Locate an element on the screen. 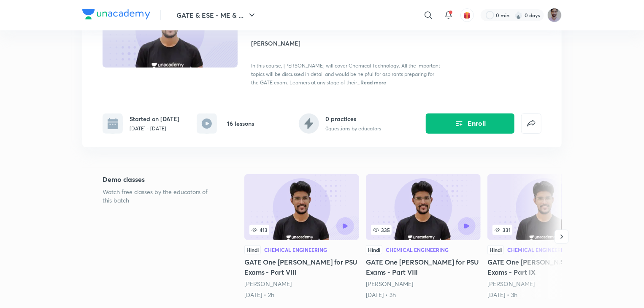 The image size is (644, 308). span: 335 is located at coordinates (381, 230).